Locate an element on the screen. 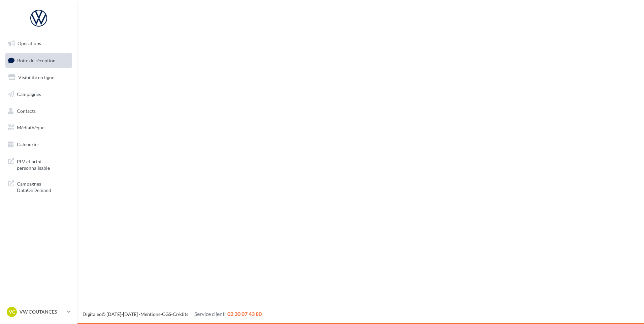  a: Visibilité en ligne is located at coordinates (39, 77).